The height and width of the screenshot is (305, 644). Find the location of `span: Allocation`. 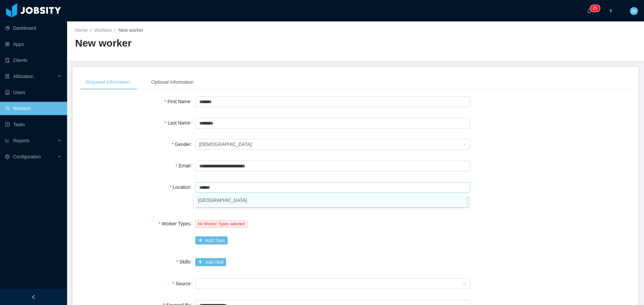

span: Allocation is located at coordinates (23, 76).